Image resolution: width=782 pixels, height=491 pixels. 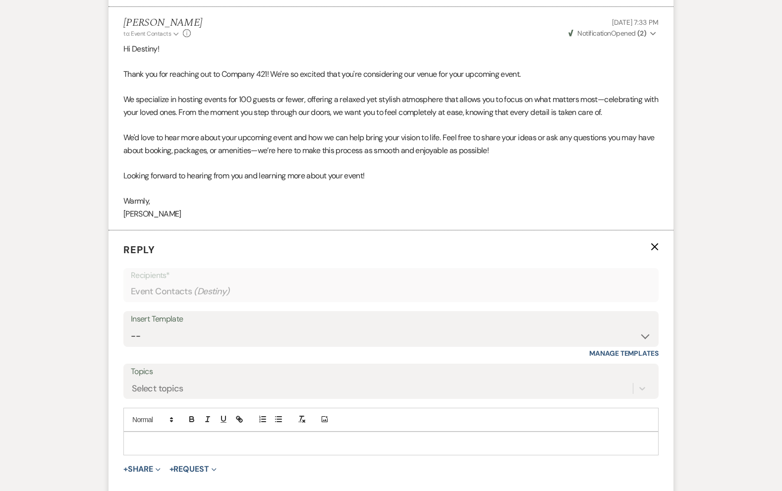 What do you see at coordinates (391, 144) in the screenshot?
I see `p: We'd love to hear more about your upcoming event and how we can help bring your vision to life. F...` at bounding box center [391, 144].